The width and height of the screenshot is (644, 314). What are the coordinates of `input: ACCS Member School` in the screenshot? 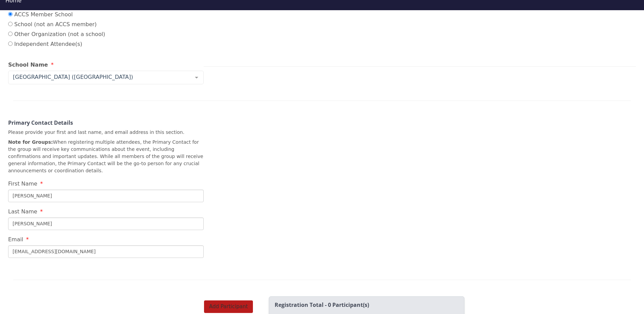 It's located at (10, 14).